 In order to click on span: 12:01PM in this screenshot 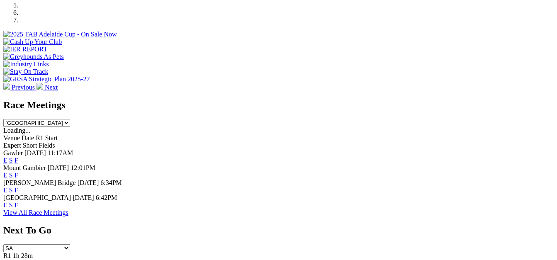, I will do `click(83, 167)`.